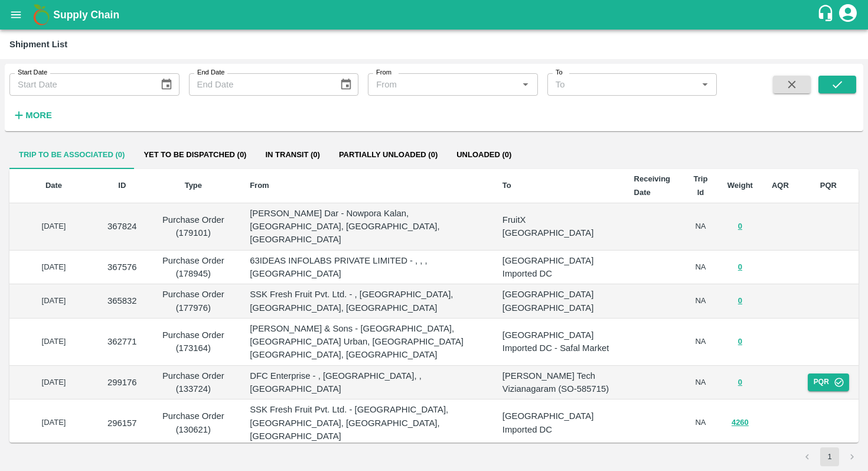 This screenshot has height=471, width=868. I want to click on div: Shipment List, so click(38, 45).